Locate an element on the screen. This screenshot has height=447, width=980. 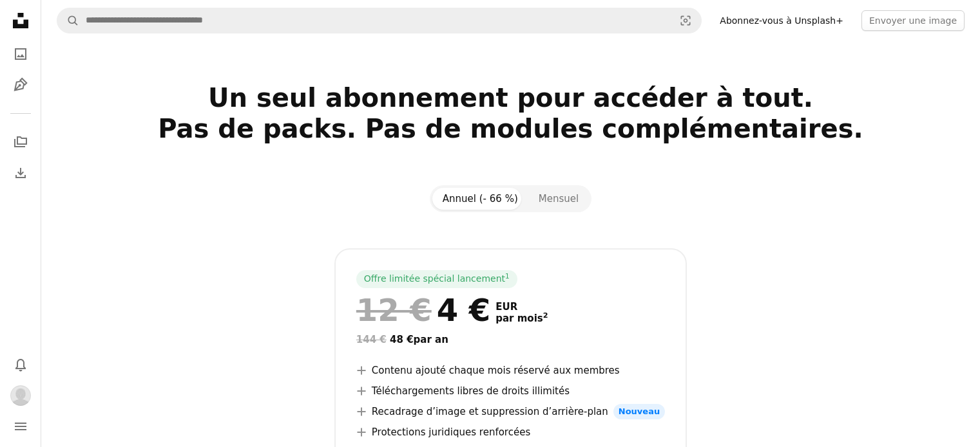
span: 144 € is located at coordinates (371, 340).